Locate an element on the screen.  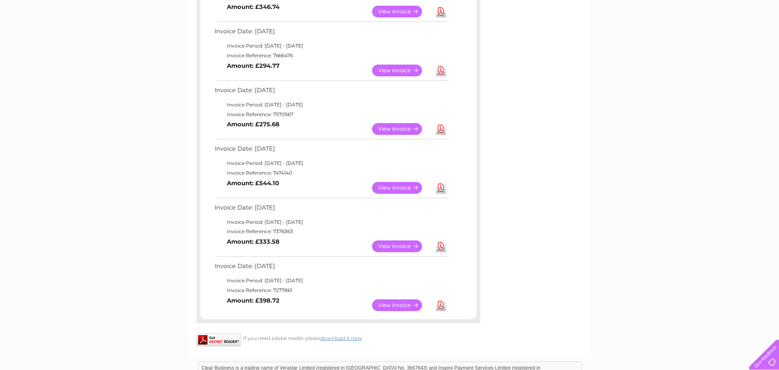
b: Amount: £275.68 is located at coordinates (253, 124).